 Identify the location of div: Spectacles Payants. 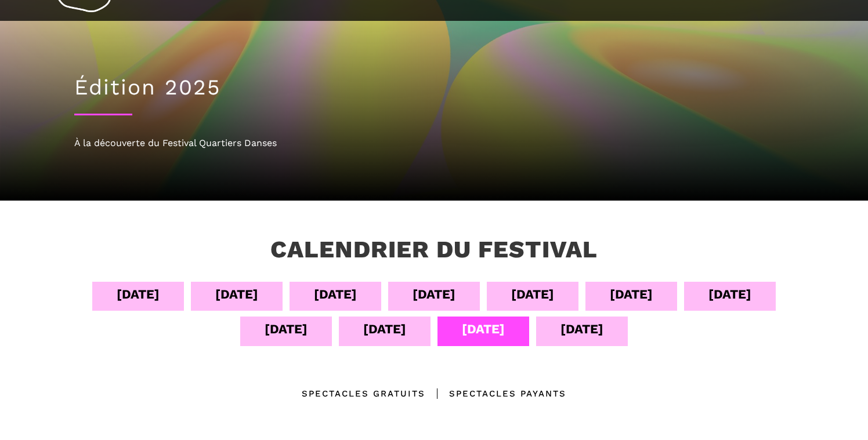
(496, 394).